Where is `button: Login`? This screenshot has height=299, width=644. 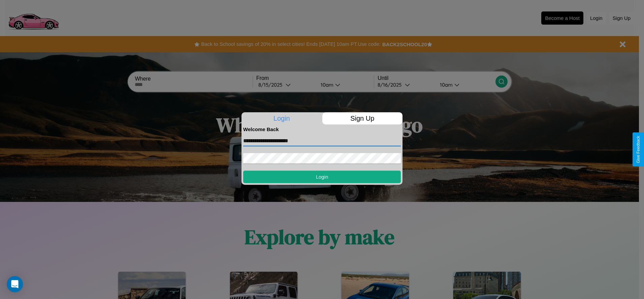 button: Login is located at coordinates (322, 177).